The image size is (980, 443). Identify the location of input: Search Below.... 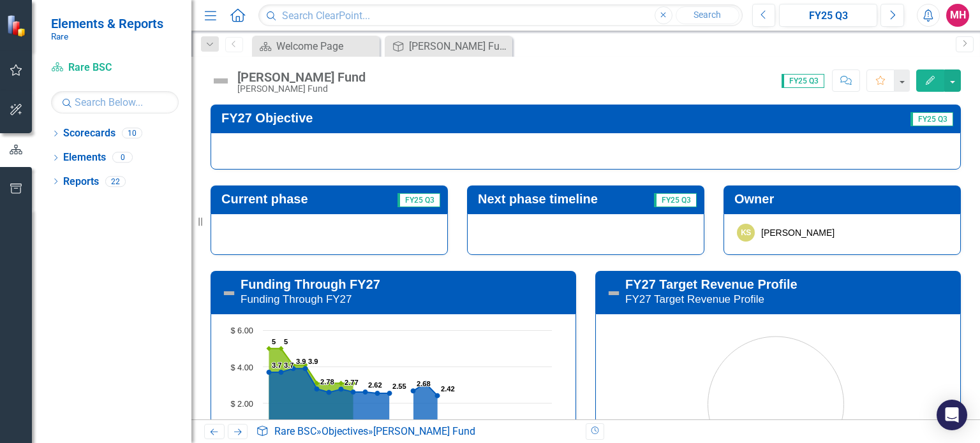
(115, 102).